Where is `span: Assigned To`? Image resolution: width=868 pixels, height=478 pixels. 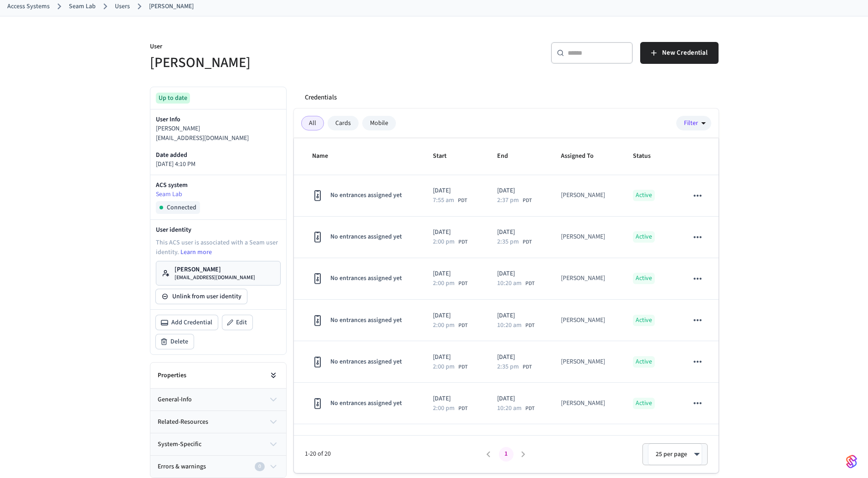
span: Assigned To is located at coordinates (584, 156).